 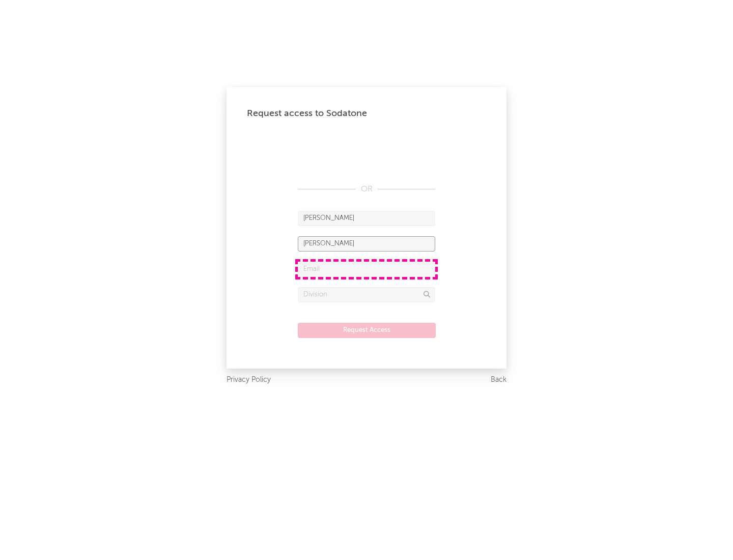 What do you see at coordinates (366, 244) in the screenshot?
I see `input: Last Name` at bounding box center [366, 244].